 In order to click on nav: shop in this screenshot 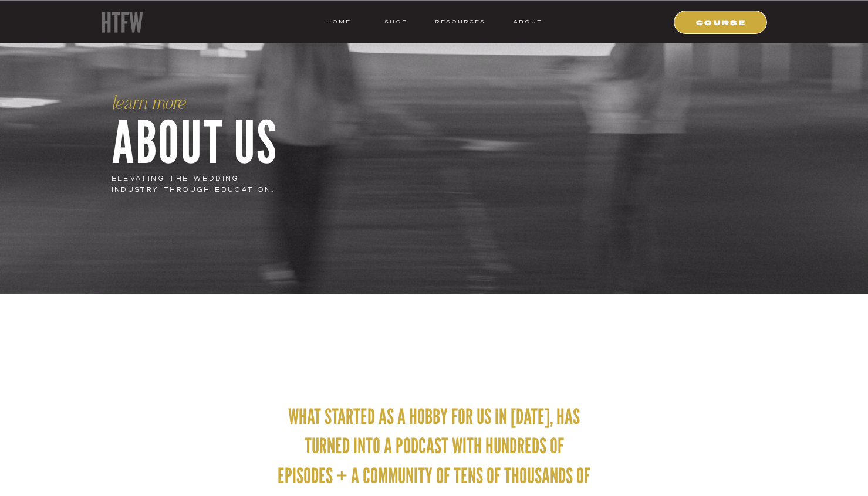, I will do `click(396, 22)`.